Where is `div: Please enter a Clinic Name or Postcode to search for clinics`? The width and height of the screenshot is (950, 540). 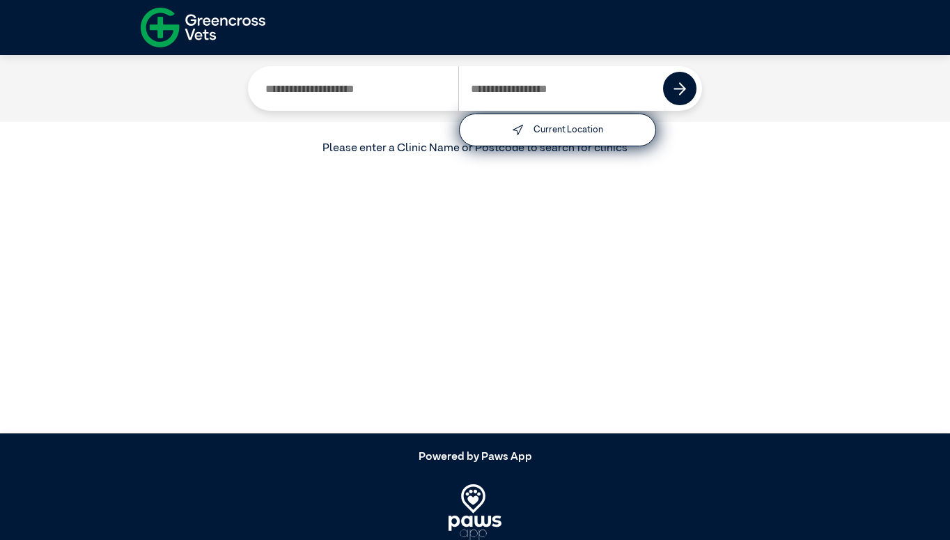
div: Please enter a Clinic Name or Postcode to search for clinics is located at coordinates (475, 148).